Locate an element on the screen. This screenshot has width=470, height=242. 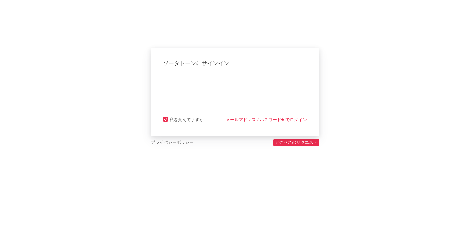
a: アクセスのリクエスト is located at coordinates (296, 143).